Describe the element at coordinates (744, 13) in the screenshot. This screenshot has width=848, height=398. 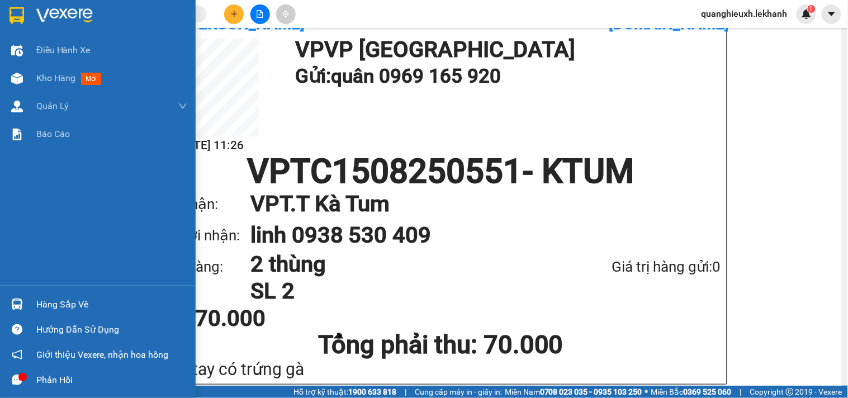
I see `span: quanghieuxh.lekhanh` at that location.